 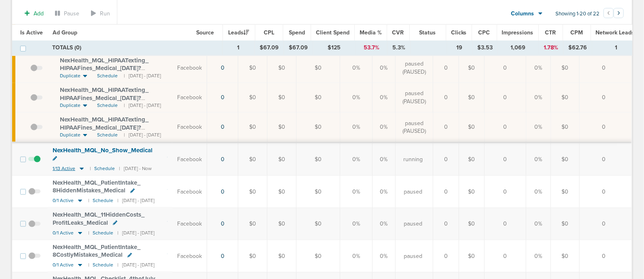 What do you see at coordinates (578, 48) in the screenshot?
I see `td: $62.76` at bounding box center [578, 48].